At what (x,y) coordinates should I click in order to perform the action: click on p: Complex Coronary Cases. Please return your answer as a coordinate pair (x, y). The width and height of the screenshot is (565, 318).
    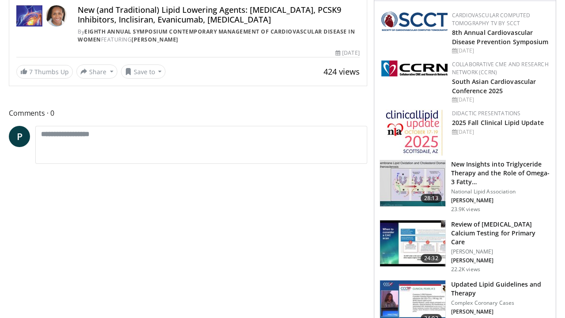
    Looking at the image, I should click on (501, 303).